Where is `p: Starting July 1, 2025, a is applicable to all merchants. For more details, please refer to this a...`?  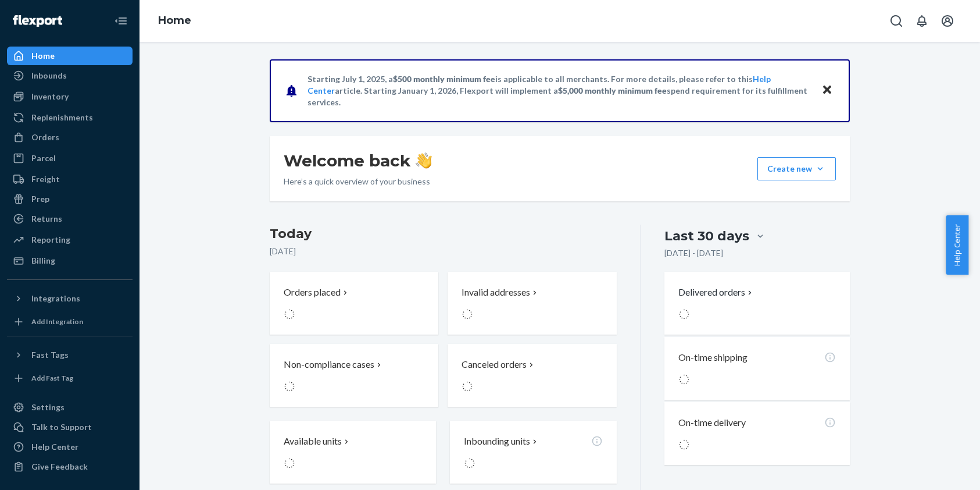
p: Starting July 1, 2025, a is applicable to all merchants. For more details, please refer to this a... is located at coordinates (559, 90).